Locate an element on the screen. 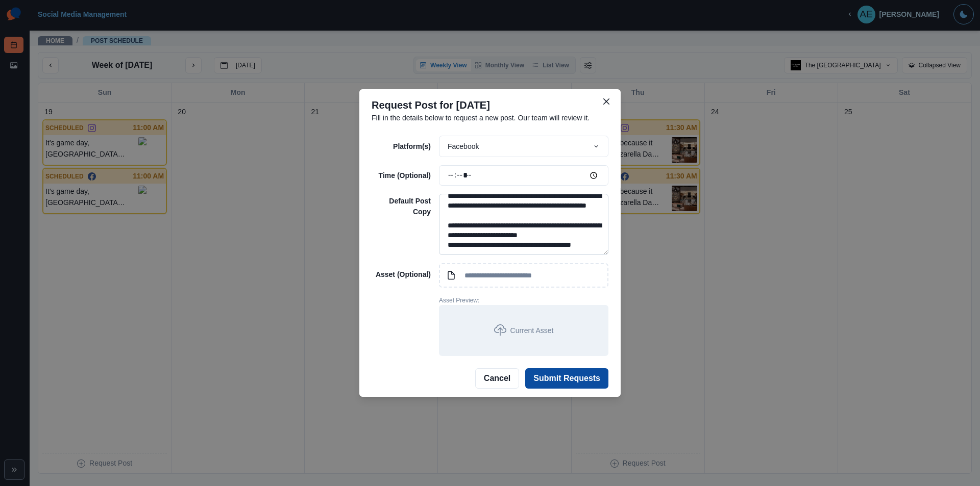 Image resolution: width=980 pixels, height=486 pixels. button: Cancel is located at coordinates (497, 379).